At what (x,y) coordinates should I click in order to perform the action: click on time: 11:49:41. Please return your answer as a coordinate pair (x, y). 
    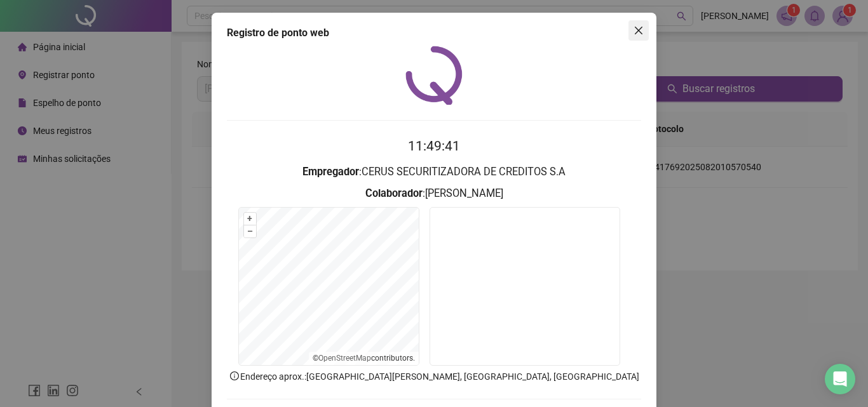
    Looking at the image, I should click on (434, 146).